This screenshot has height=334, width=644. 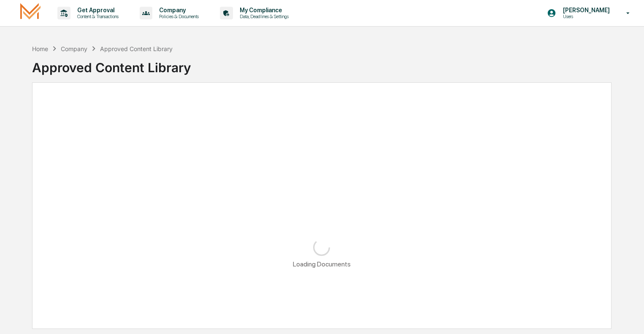 I want to click on p: Company, so click(x=178, y=10).